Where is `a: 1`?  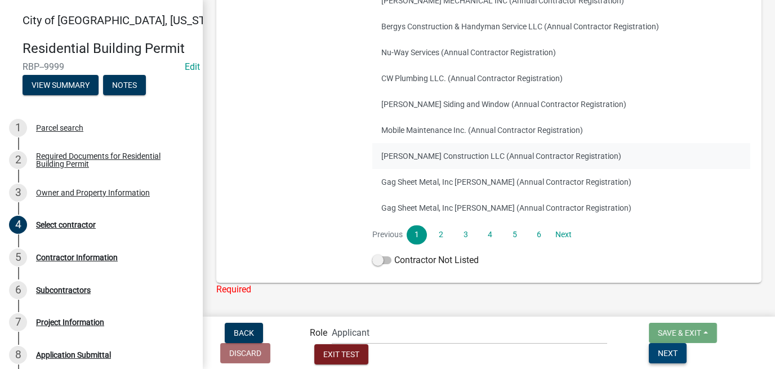
a: 1 is located at coordinates (417, 235).